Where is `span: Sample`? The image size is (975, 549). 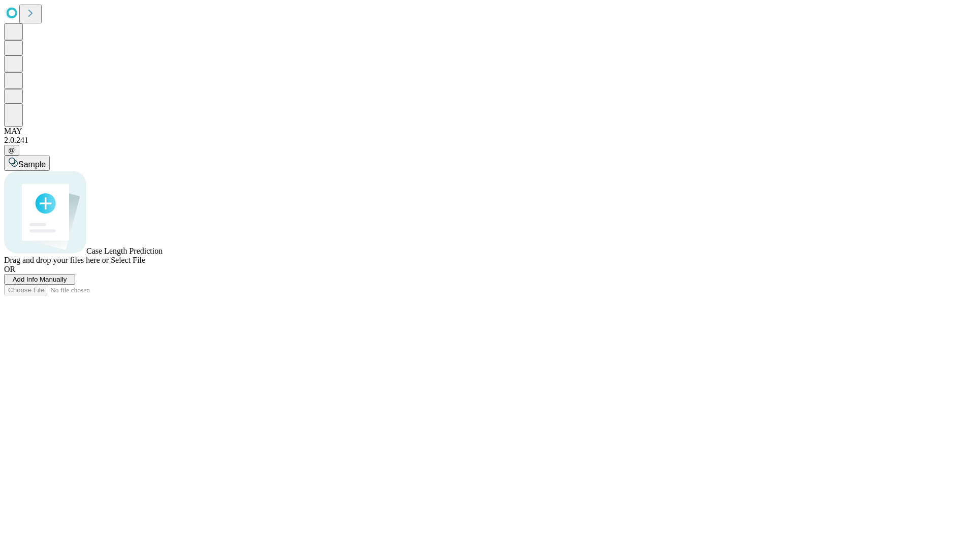
span: Sample is located at coordinates (32, 164).